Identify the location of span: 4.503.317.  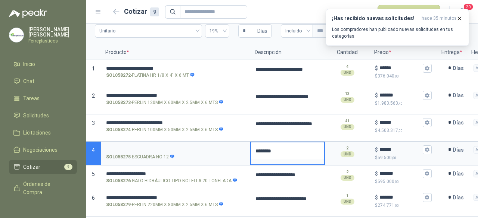
(390, 131).